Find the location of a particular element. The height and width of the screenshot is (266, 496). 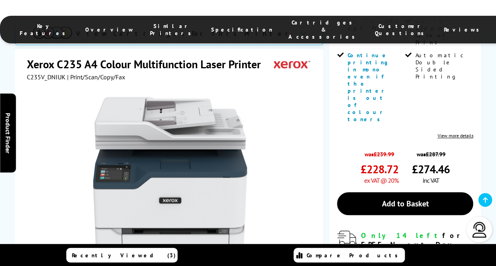

span: Cartridges & Accessories is located at coordinates (323, 30).